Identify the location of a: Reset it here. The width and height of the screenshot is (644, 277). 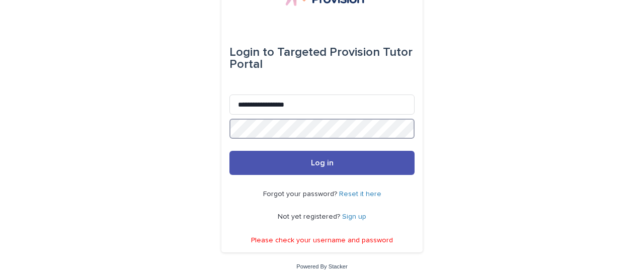
(360, 194).